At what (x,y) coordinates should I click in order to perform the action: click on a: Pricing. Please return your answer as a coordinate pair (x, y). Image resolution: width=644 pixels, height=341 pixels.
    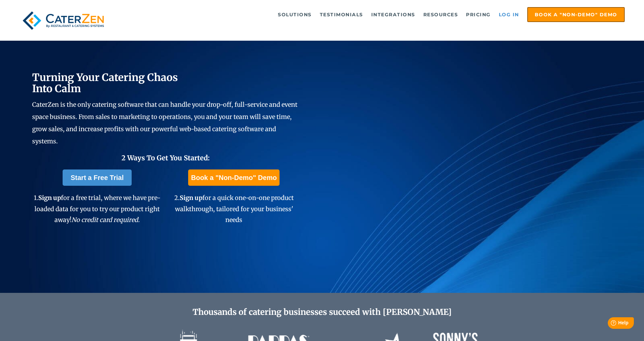
    Looking at the image, I should click on (478, 15).